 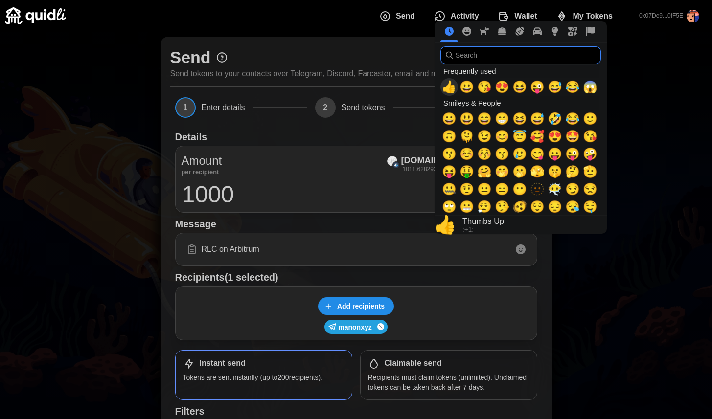 What do you see at coordinates (661, 16) in the screenshot?
I see `p: 0x07De9...0fF5E` at bounding box center [661, 16].